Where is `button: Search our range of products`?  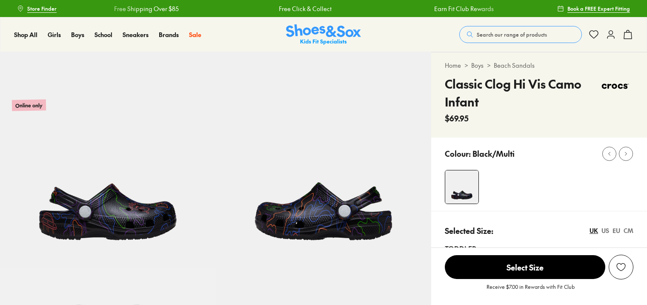 button: Search our range of products is located at coordinates (521, 35).